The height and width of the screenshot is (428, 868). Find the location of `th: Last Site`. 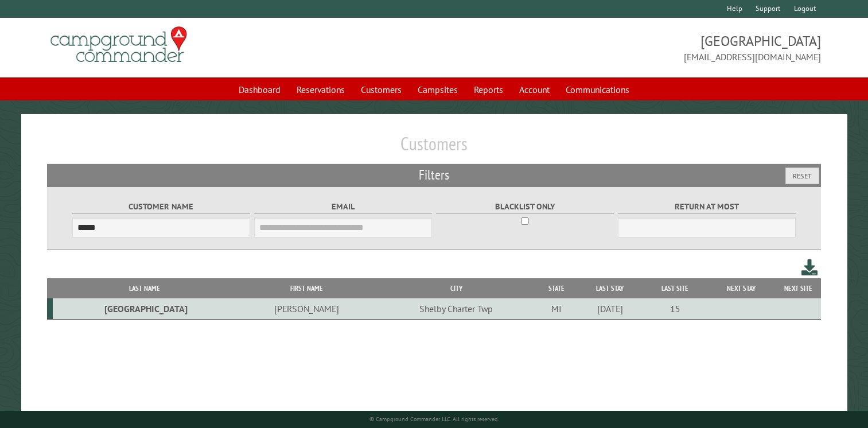

th: Last Site is located at coordinates (676, 288).